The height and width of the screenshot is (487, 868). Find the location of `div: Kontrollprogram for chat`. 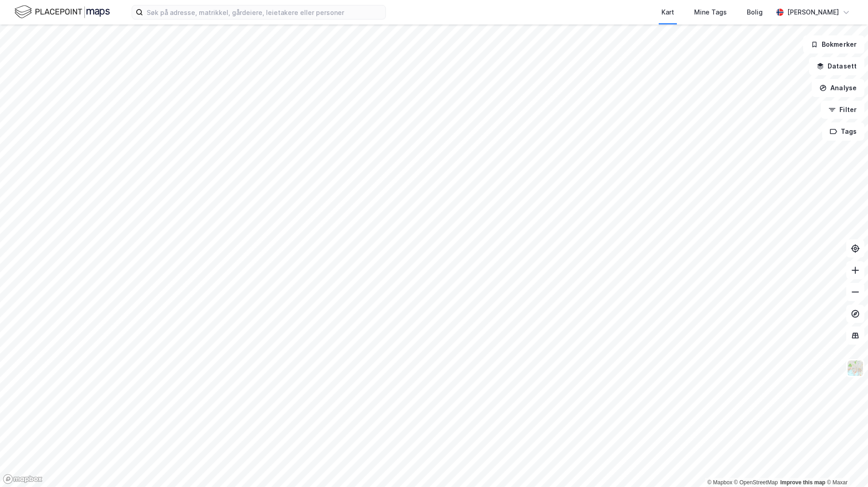

div: Kontrollprogram for chat is located at coordinates (846, 466).